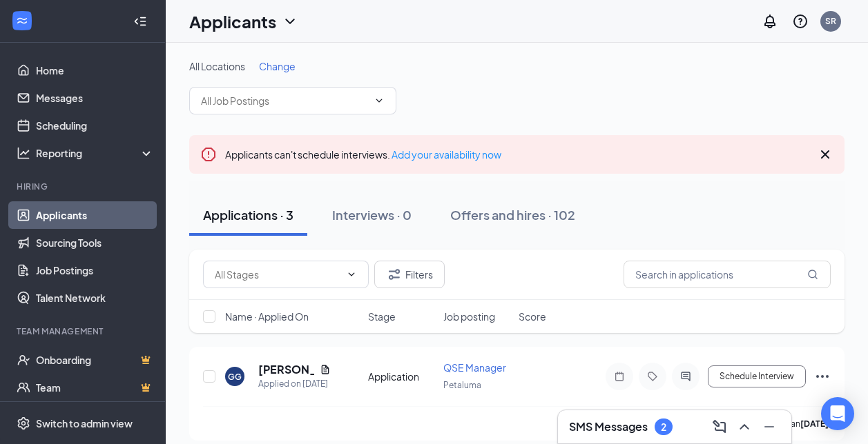 The height and width of the screenshot is (444, 868). What do you see at coordinates (769, 427) in the screenshot?
I see `svg: Minimize` at bounding box center [769, 427].